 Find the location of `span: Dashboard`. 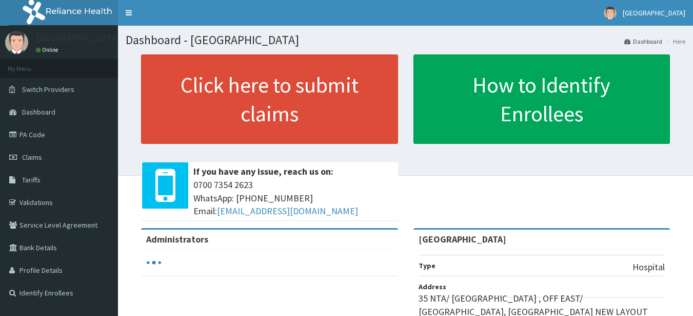

span: Dashboard is located at coordinates (38, 112).